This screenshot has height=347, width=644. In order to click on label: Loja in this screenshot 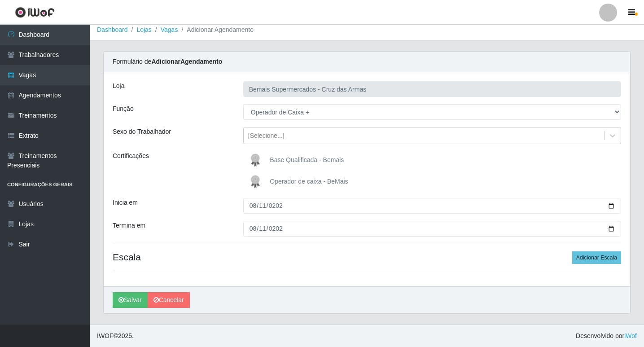, I will do `click(119, 86)`.